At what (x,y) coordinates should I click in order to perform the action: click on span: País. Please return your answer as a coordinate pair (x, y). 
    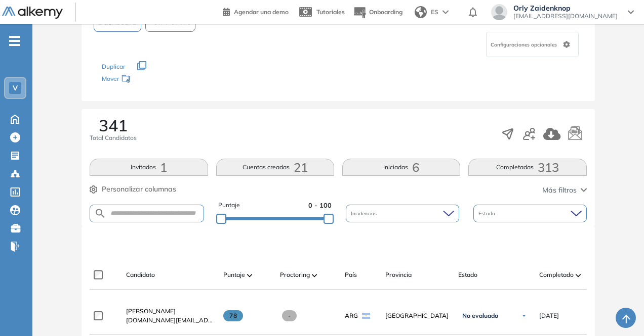
    Looking at the image, I should click on (351, 275).